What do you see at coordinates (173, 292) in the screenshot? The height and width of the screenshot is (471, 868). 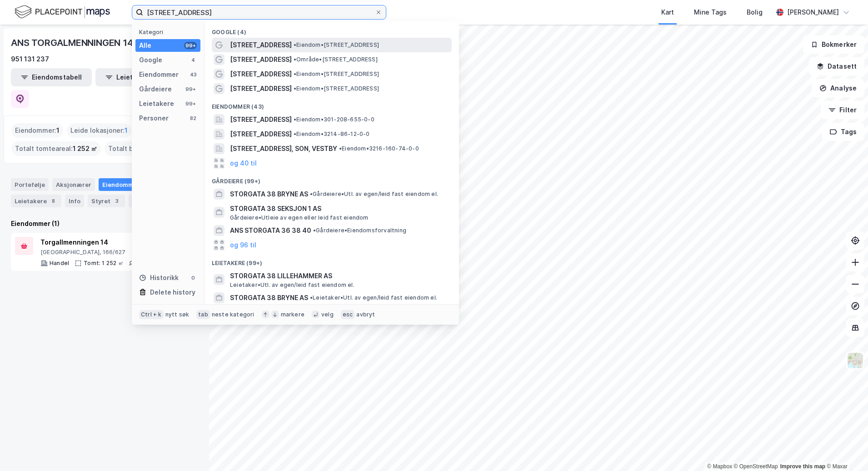 I see `div: Delete history` at bounding box center [173, 292].